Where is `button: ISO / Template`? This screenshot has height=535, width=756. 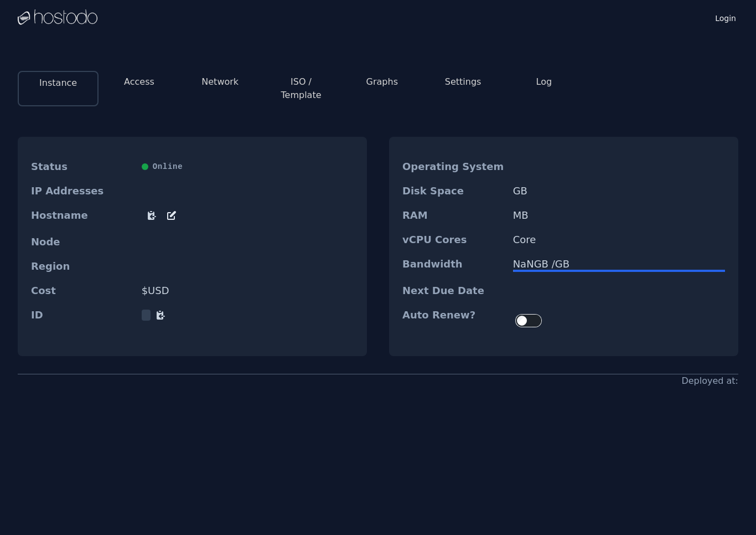 button: ISO / Template is located at coordinates (301, 88).